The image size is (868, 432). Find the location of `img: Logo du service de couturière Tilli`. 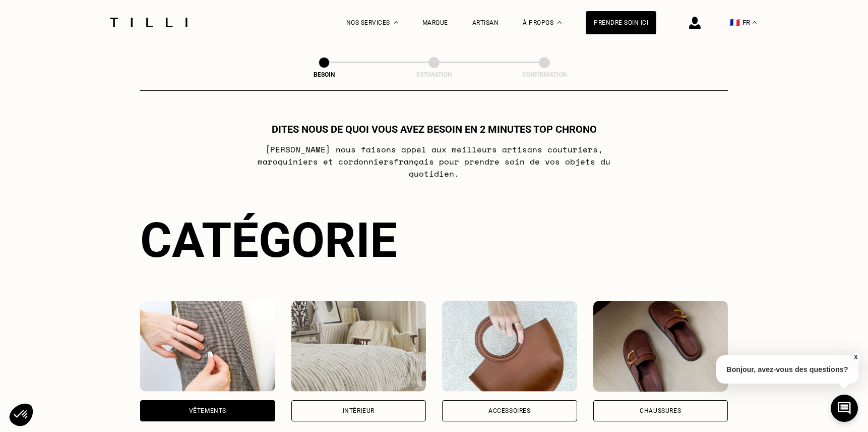

img: Logo du service de couturière Tilli is located at coordinates (149, 22).